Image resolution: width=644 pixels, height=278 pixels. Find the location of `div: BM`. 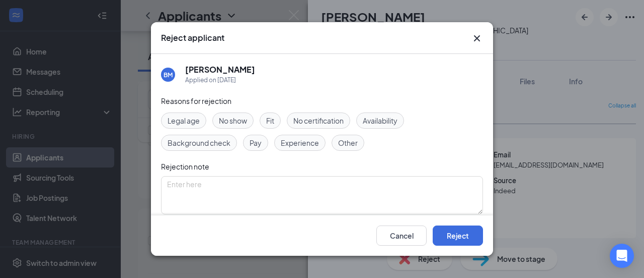

div: BM is located at coordinates (168, 75).